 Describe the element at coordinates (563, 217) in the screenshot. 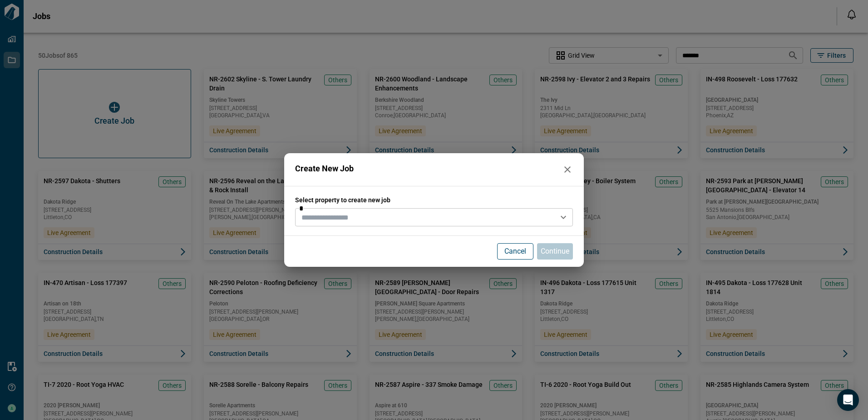

I see `button: Open` at that location.